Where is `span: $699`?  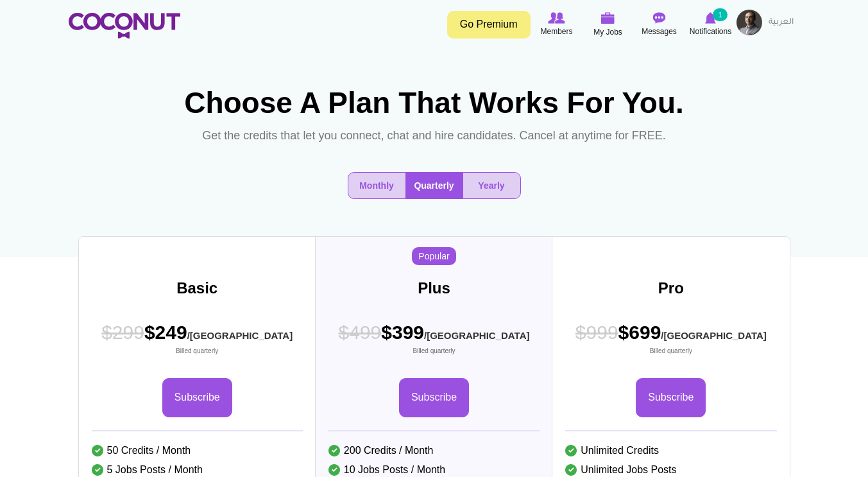 span: $699 is located at coordinates (671, 337).